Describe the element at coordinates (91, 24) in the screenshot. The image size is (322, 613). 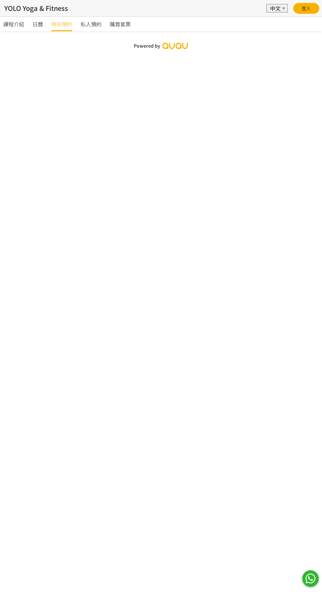
I see `a: 私人預約` at that location.